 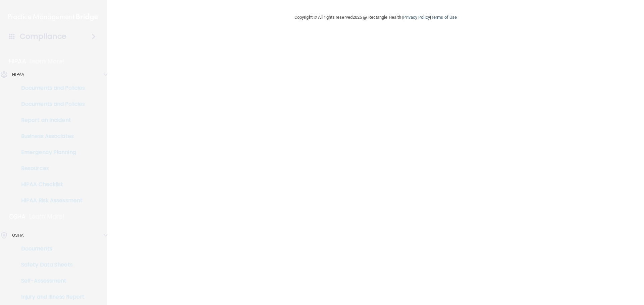 I want to click on p: HIPAA Checklist, so click(x=50, y=184).